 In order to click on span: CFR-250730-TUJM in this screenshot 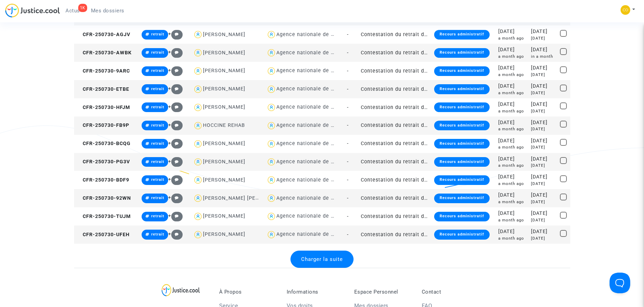, I will do `click(104, 216)`.